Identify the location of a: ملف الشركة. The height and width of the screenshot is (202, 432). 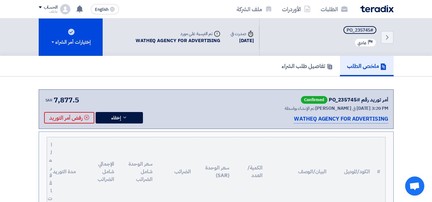
(254, 9).